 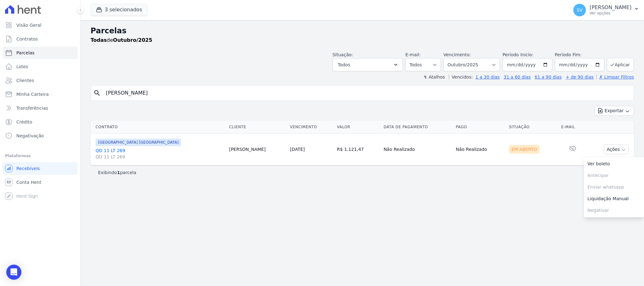 What do you see at coordinates (40, 108) in the screenshot?
I see `a: Transferências` at bounding box center [40, 108].